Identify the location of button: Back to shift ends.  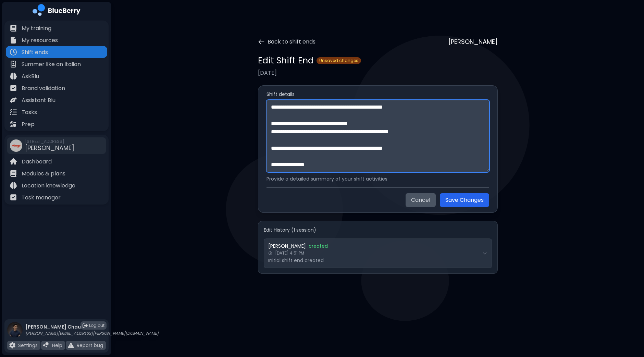
(287, 42).